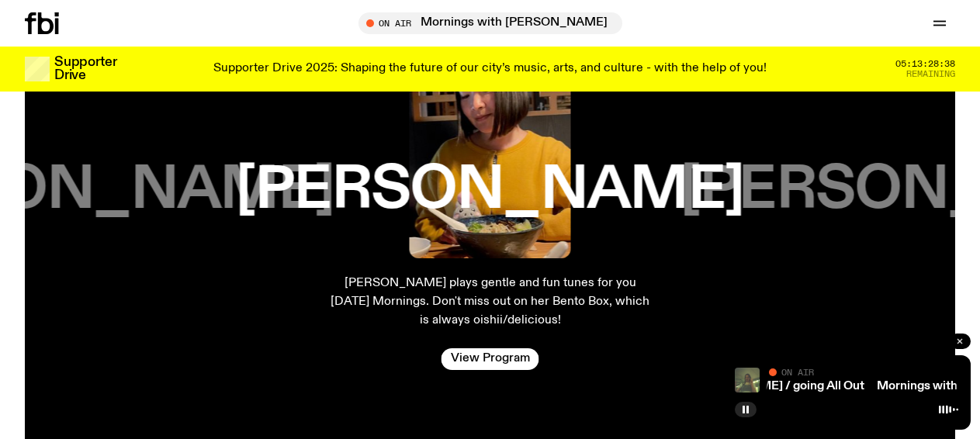 This screenshot has width=980, height=439. I want to click on p: Supporter Drive 2025: Shaping the future of our city’s music, arts, and culture - with the help o..., so click(489, 70).